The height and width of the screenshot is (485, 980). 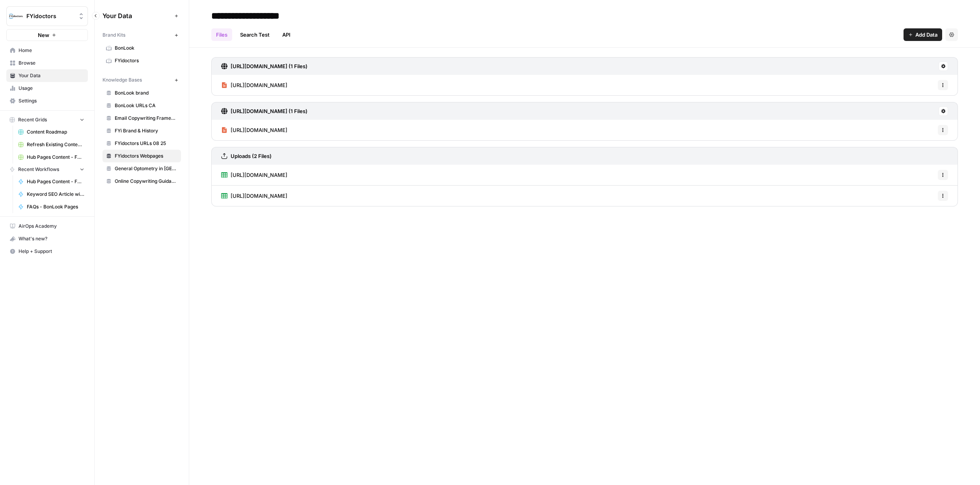 What do you see at coordinates (56, 207) in the screenshot?
I see `span: FAQs - BonLook Pages` at bounding box center [56, 207].